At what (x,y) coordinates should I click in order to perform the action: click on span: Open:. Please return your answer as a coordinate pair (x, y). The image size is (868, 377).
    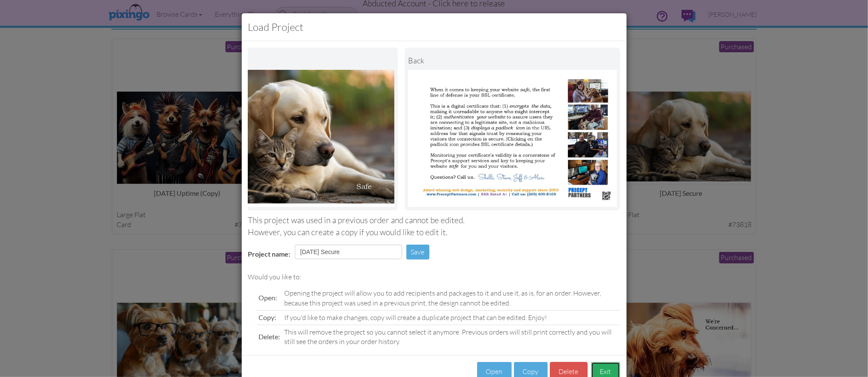
    Looking at the image, I should click on (268, 297).